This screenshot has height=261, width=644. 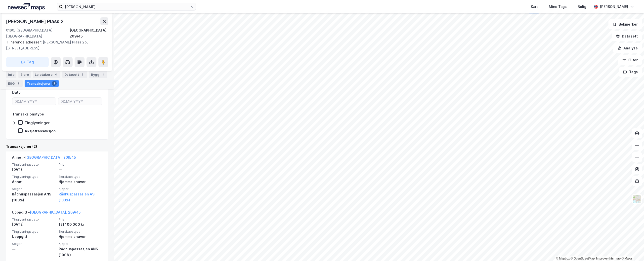 What do you see at coordinates (57, 147) in the screenshot?
I see `div: Transaksjoner (2)` at bounding box center [57, 147].